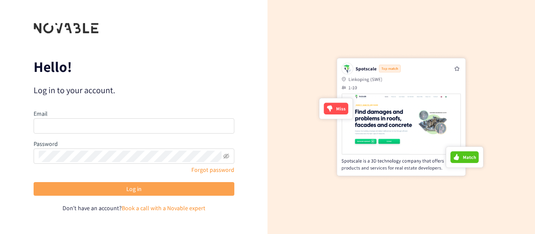 This screenshot has width=535, height=234. What do you see at coordinates (226, 156) in the screenshot?
I see `span: eye-invisible` at bounding box center [226, 156].